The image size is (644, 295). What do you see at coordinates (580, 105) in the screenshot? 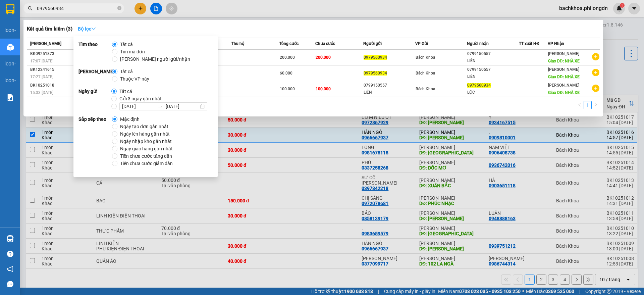
I see `button: left` at bounding box center [580, 105].